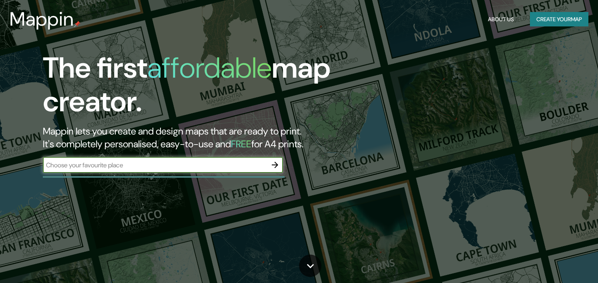 The image size is (598, 283). What do you see at coordinates (241, 144) in the screenshot?
I see `h5: FREE` at bounding box center [241, 144].